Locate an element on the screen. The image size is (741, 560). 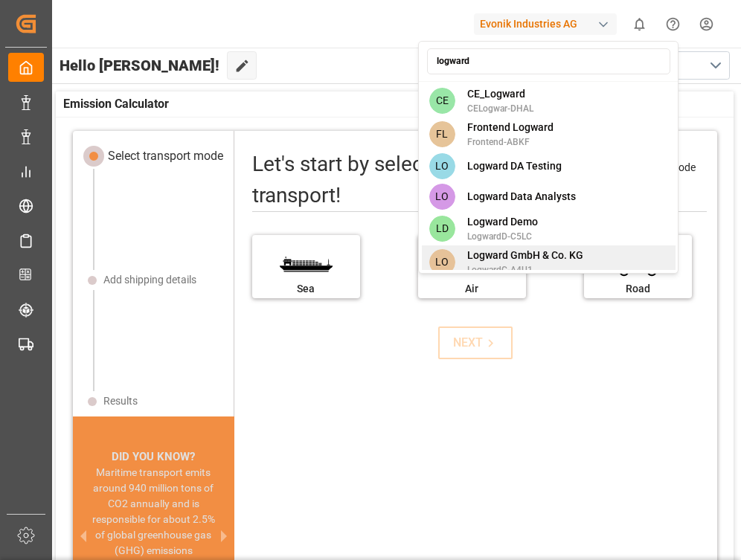
span: LD is located at coordinates (442, 228).